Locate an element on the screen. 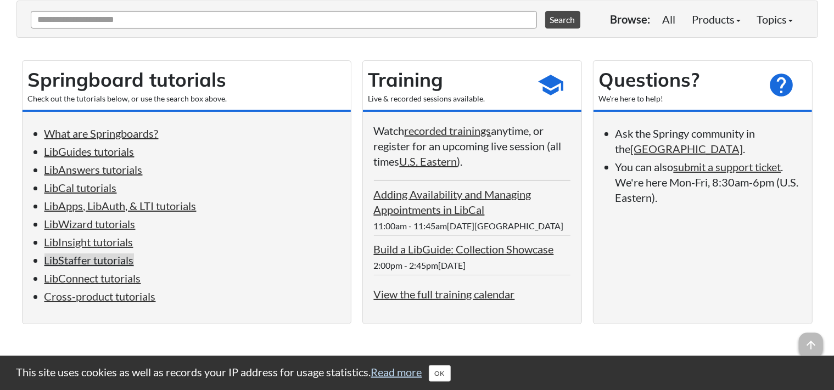 This screenshot has height=390, width=834. button: Close is located at coordinates (440, 374).